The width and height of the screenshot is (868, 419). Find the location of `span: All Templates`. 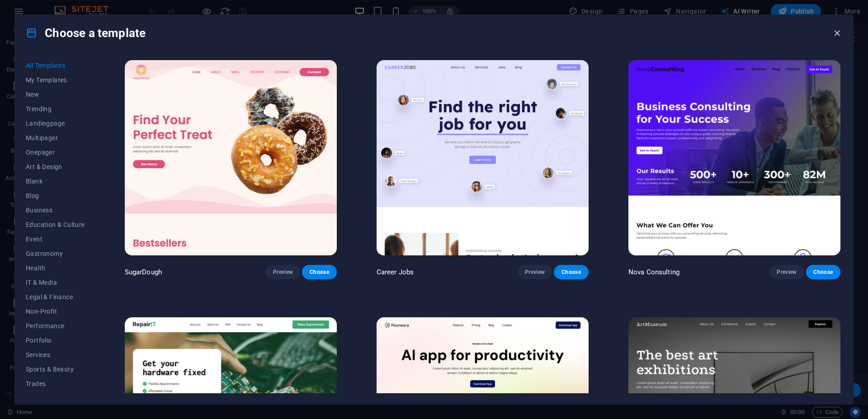

span: All Templates is located at coordinates (55, 65).